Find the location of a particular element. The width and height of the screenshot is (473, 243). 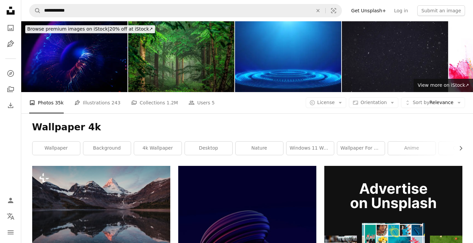

button: Submit an image is located at coordinates (441, 11).